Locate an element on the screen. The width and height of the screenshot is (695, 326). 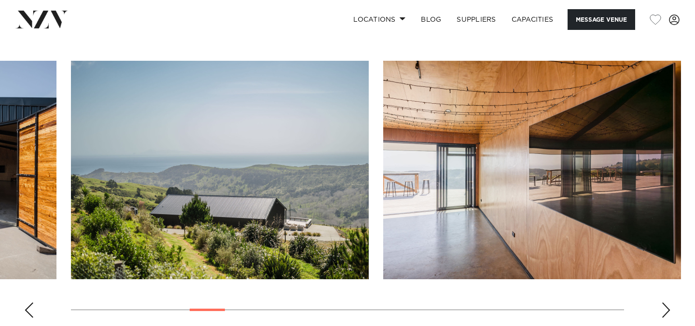
a: BLOG is located at coordinates (431, 19).